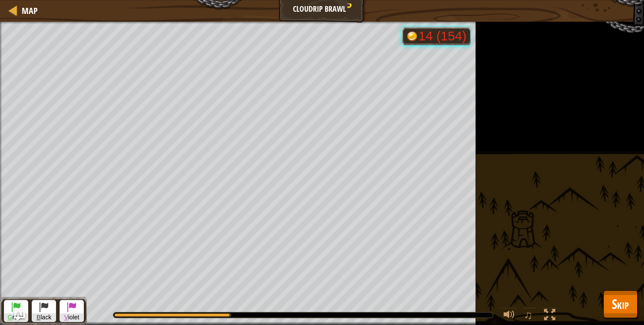  Describe the element at coordinates (27, 11) in the screenshot. I see `a: Map` at that location.